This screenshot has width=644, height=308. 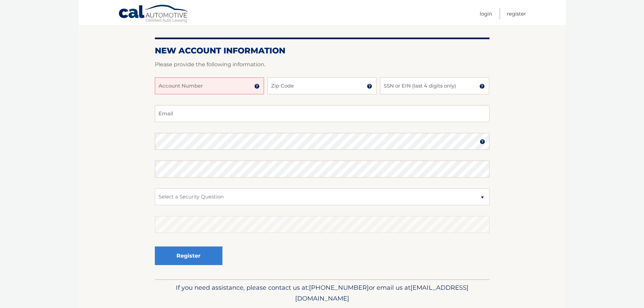 What do you see at coordinates (154, 14) in the screenshot?
I see `a: Cal Automotive` at bounding box center [154, 14].